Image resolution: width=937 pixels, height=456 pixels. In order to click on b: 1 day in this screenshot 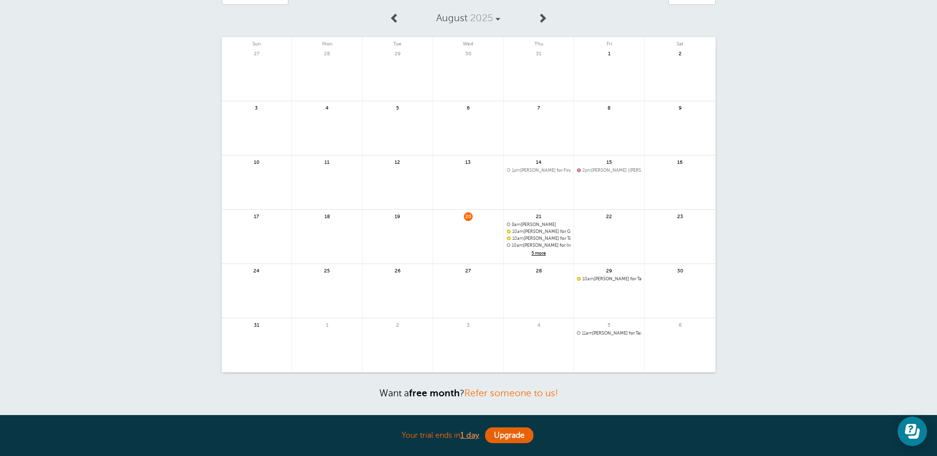, I will do `click(470, 435)`.